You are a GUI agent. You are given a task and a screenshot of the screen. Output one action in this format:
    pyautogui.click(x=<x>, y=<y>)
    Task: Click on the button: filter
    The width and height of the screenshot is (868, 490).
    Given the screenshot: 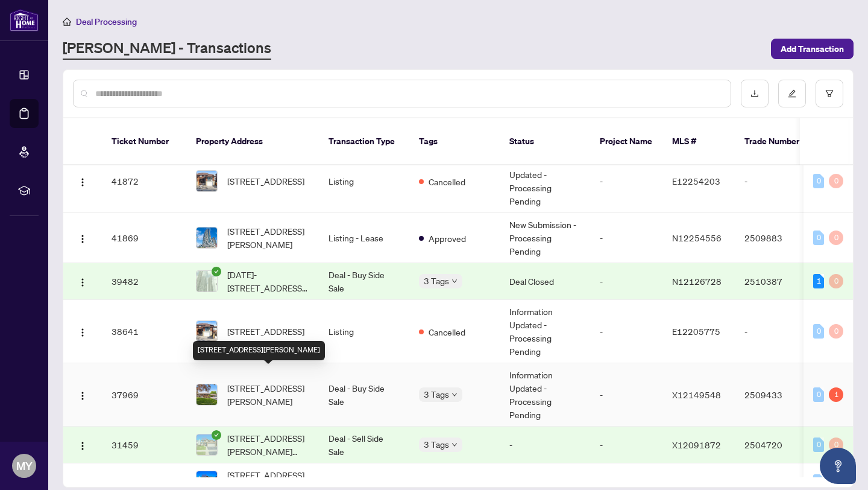 What is the action you would take?
    pyautogui.click(x=829, y=94)
    